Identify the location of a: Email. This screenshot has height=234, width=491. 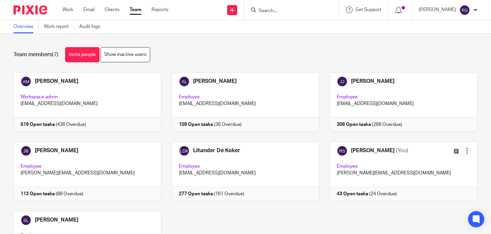
(89, 10).